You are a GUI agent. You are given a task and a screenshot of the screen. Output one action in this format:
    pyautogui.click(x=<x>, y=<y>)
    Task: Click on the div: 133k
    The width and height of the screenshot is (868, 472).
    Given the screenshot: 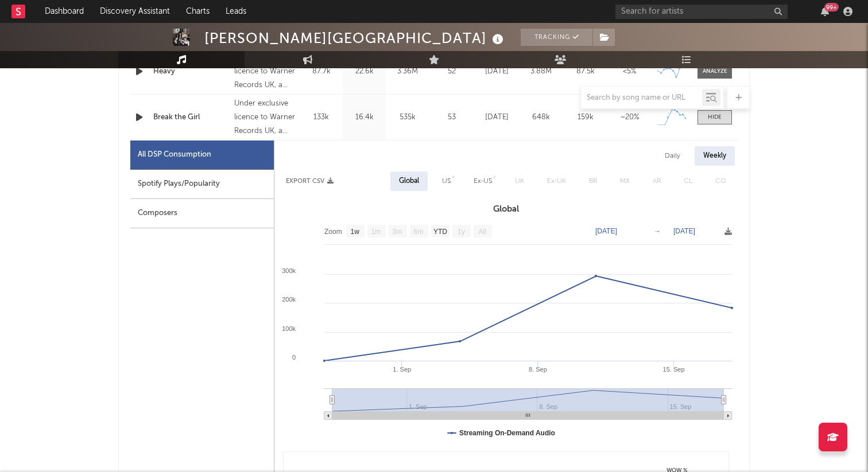 What is the action you would take?
    pyautogui.click(x=321, y=118)
    